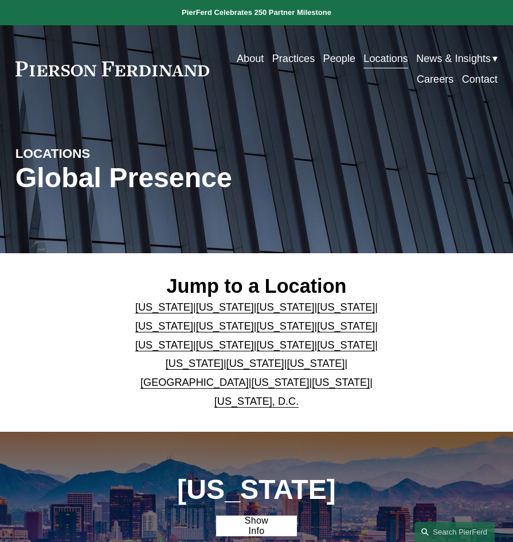 This screenshot has width=513, height=542. I want to click on a: People, so click(340, 59).